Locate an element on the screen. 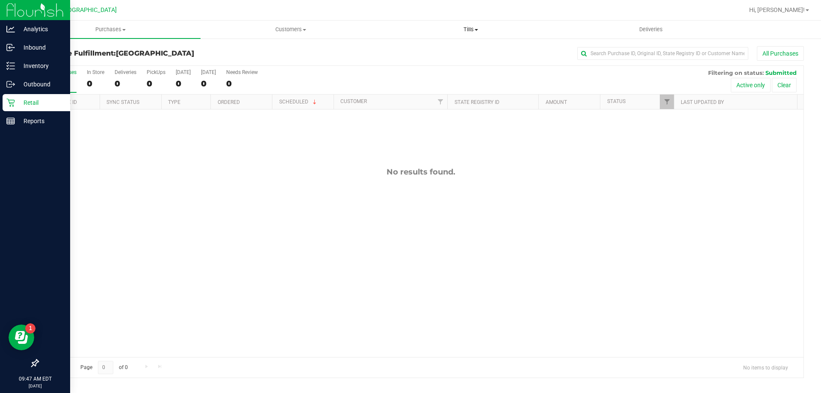 This screenshot has width=821, height=393. span: Purchases is located at coordinates (110, 29).